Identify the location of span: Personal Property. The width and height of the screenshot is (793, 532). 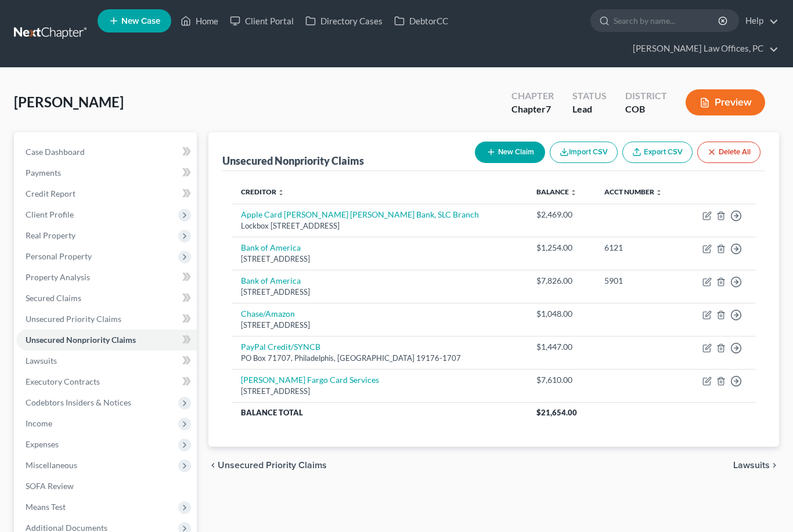
(59, 256).